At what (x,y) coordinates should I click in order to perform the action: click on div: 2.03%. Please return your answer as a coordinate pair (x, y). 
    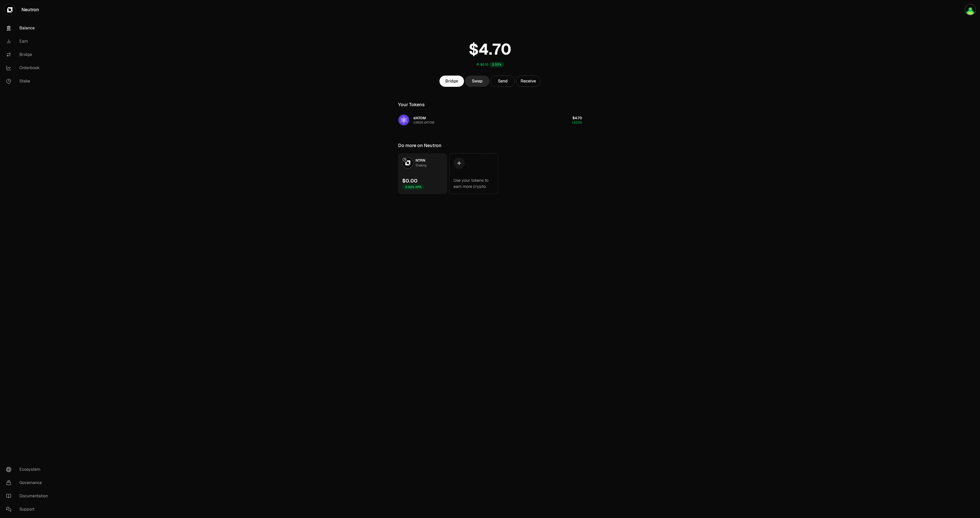
    Looking at the image, I should click on (497, 64).